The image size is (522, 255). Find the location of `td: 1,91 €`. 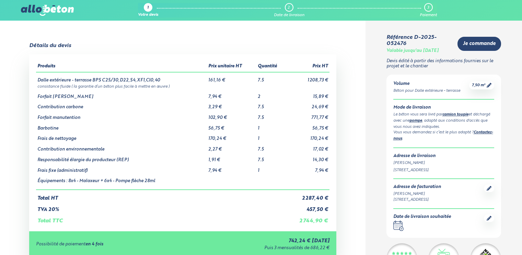

td: 1,91 € is located at coordinates (232, 157).